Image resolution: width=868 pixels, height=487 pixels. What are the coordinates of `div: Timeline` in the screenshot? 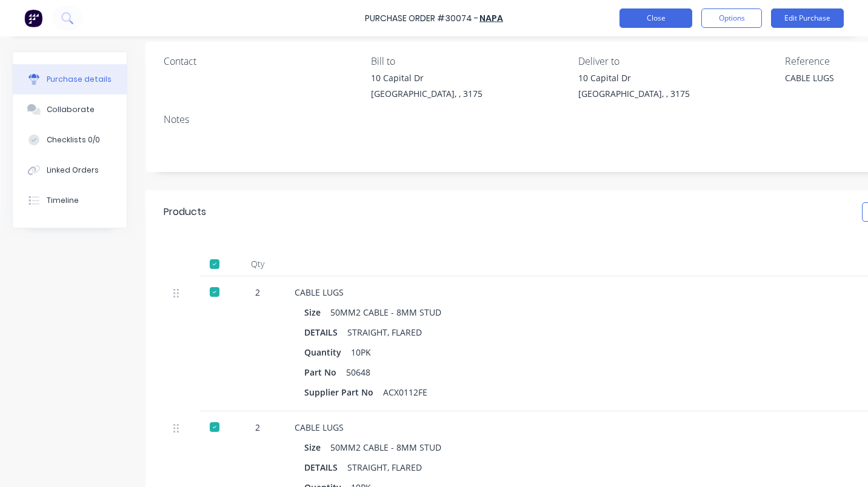 It's located at (62, 200).